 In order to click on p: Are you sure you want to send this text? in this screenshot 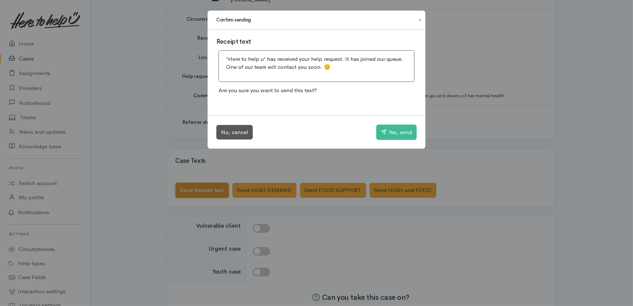, I will do `click(317, 90)`.